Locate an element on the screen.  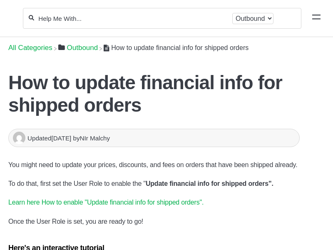
a: Learn here How to enable "Update financial info for shipped orders". is located at coordinates (106, 202).